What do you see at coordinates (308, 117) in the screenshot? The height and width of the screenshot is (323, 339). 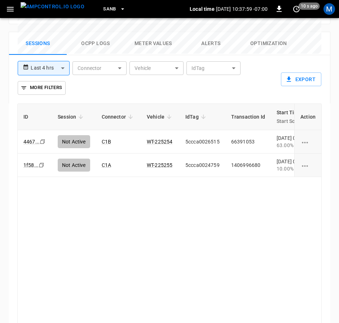 I see `th: Action` at bounding box center [308, 117].